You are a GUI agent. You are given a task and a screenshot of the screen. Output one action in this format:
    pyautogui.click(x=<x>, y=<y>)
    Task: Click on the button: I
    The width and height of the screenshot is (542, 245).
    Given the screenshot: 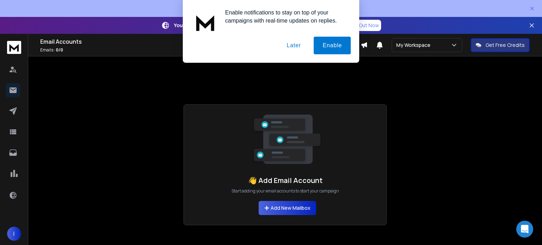 What is the action you would take?
    pyautogui.click(x=14, y=234)
    